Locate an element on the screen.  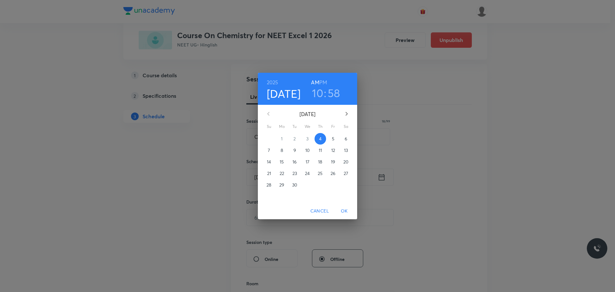
span: Tu is located at coordinates (295, 126).